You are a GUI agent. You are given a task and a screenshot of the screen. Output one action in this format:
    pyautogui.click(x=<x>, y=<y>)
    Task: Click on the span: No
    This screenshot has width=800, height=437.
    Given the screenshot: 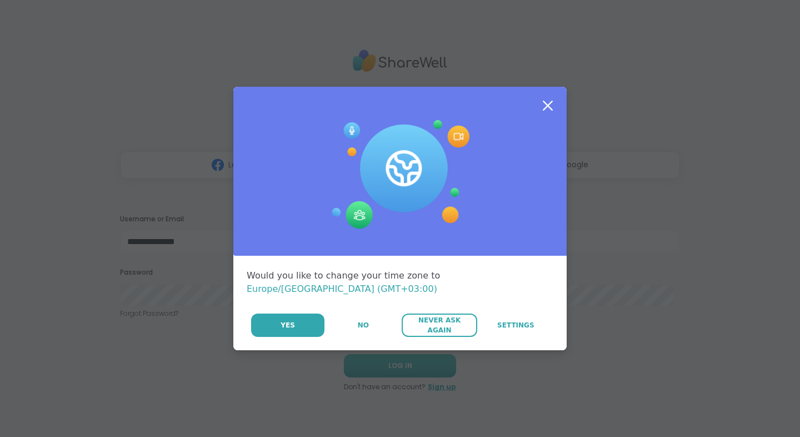 What is the action you would take?
    pyautogui.click(x=363, y=325)
    